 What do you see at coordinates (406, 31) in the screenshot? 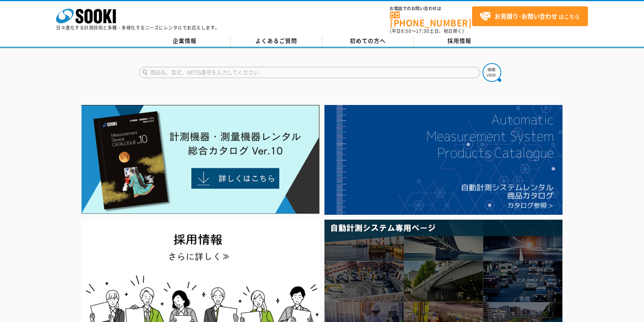
I see `span: 8:50` at bounding box center [406, 31].